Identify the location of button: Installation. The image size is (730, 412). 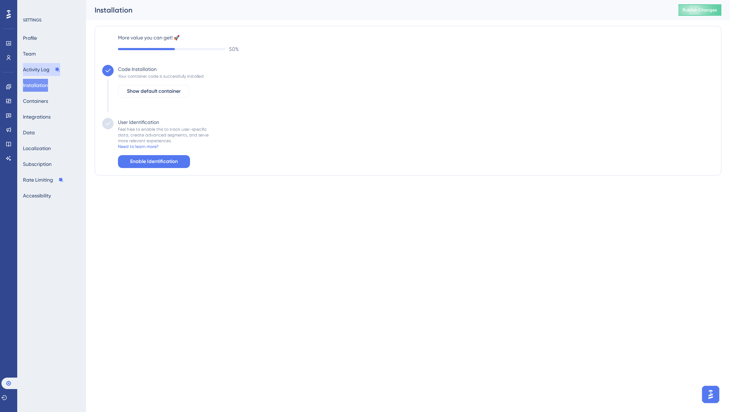
(35, 85).